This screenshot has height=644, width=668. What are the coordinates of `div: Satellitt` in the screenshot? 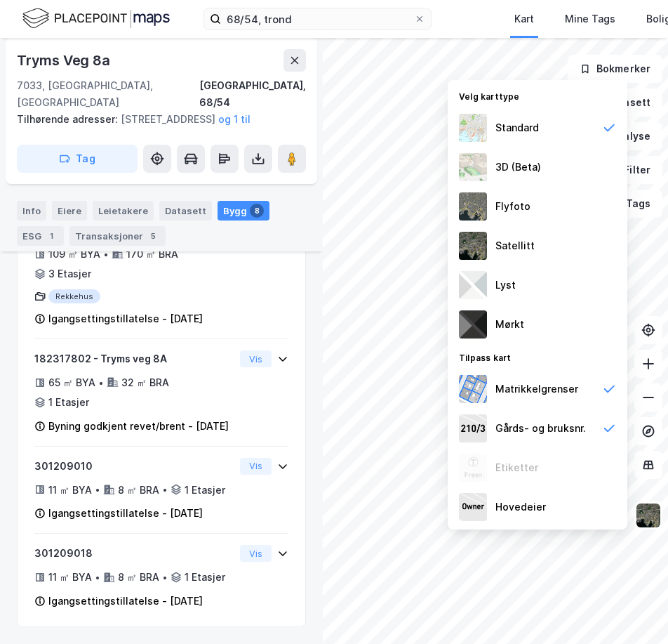 It's located at (516, 245).